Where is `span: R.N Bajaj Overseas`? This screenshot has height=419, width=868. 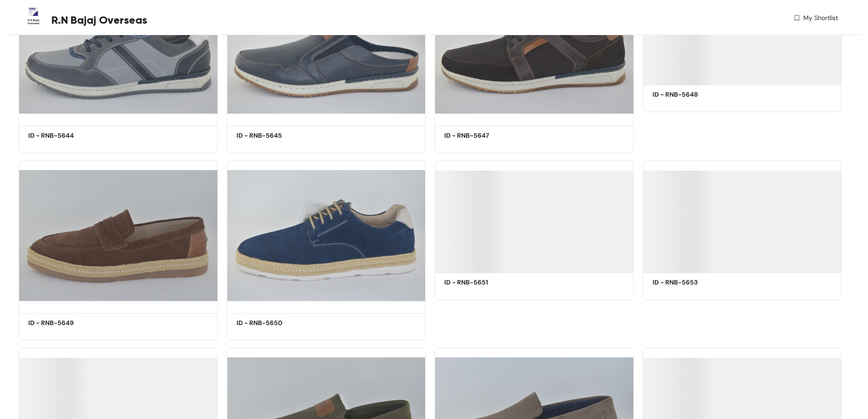 span: R.N Bajaj Overseas is located at coordinates (99, 20).